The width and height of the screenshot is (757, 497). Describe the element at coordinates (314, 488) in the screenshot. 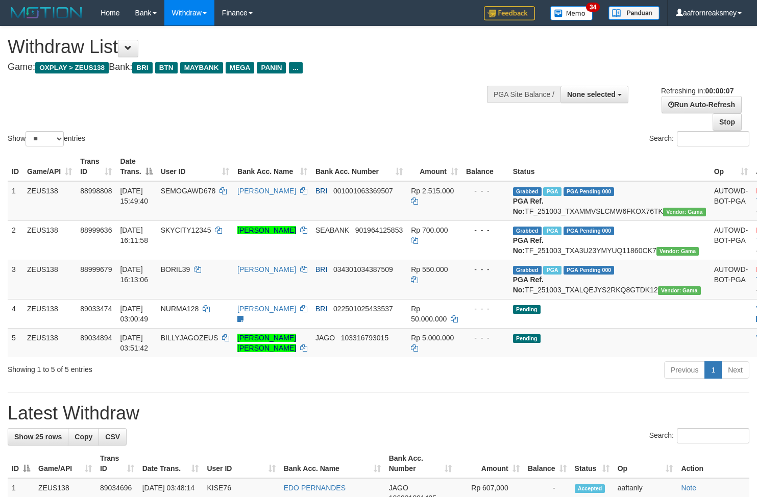

I see `a: EDO PERNANDES` at that location.